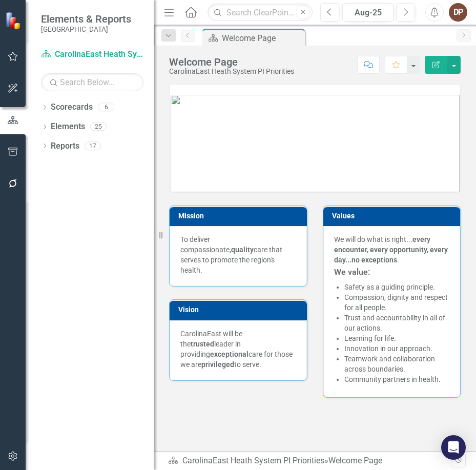  I want to click on li: Trust and accountability in all of our actions., so click(397, 323).